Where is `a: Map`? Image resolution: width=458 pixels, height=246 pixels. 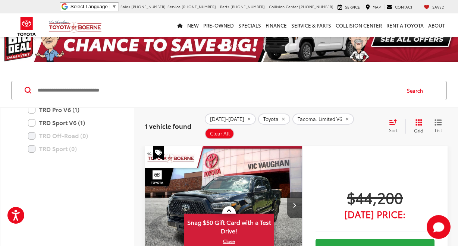 a: Map is located at coordinates (373, 7).